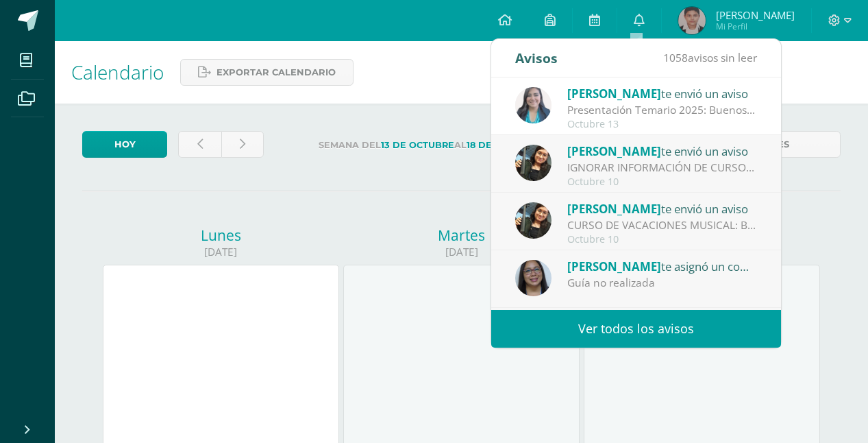  What do you see at coordinates (533, 105) in the screenshot?
I see `img: be92b6c484970536b82811644e40775c.png` at bounding box center [533, 105].